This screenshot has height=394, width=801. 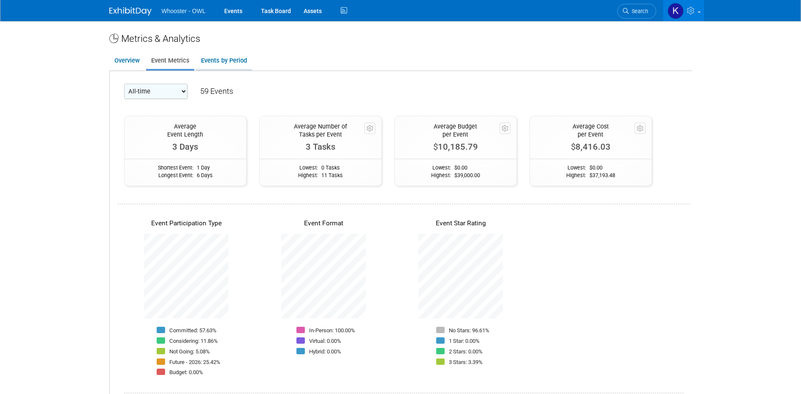 I want to click on a: Search, so click(x=637, y=11).